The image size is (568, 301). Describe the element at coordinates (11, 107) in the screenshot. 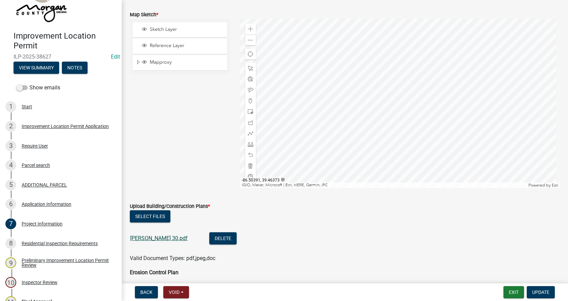

I see `div: 1` at that location.